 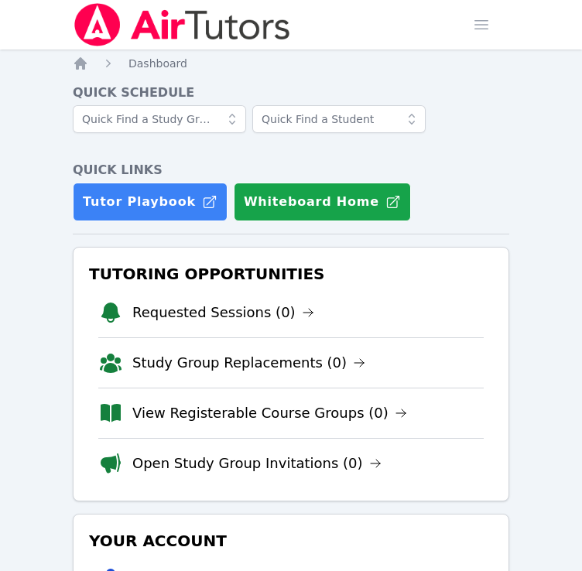 I want to click on nav: Breadcrumb, so click(x=291, y=63).